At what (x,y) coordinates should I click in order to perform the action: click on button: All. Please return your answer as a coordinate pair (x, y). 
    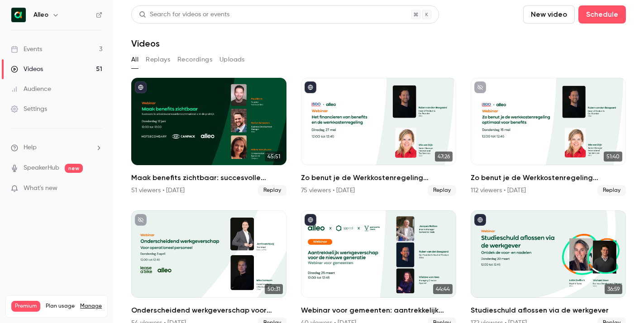
    Looking at the image, I should click on (135, 60).